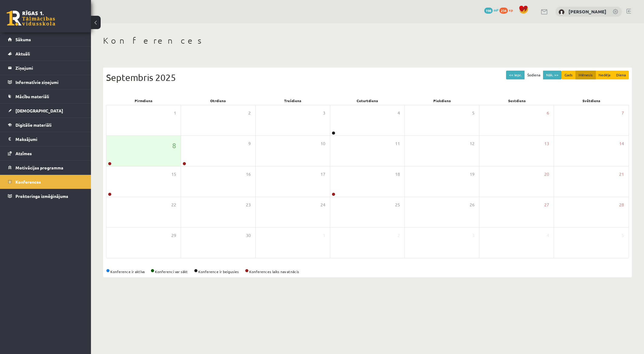 This screenshot has width=644, height=354. I want to click on a: Ziņojumi, so click(46, 68).